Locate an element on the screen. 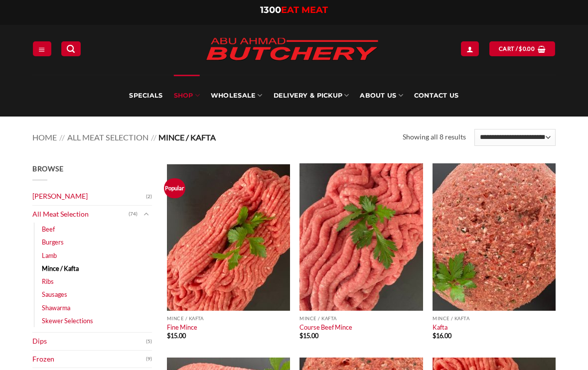  p: Showing all 8 results is located at coordinates (434, 137).